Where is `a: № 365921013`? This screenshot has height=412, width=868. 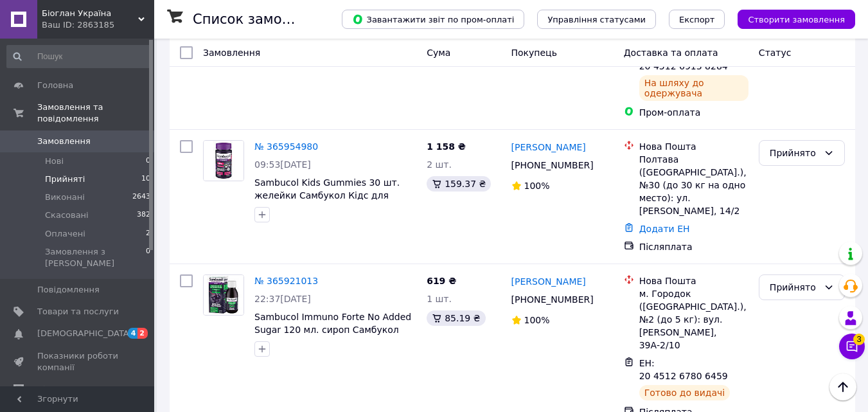 a: № 365921013 is located at coordinates (286, 281).